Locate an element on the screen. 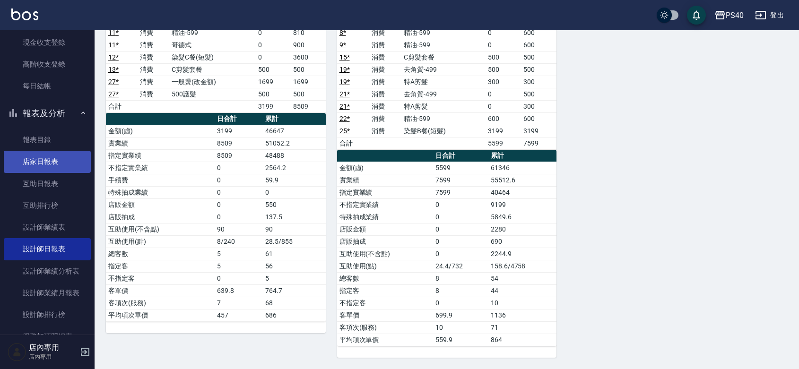 The image size is (799, 369). p: 店內專用 is located at coordinates (53, 357).